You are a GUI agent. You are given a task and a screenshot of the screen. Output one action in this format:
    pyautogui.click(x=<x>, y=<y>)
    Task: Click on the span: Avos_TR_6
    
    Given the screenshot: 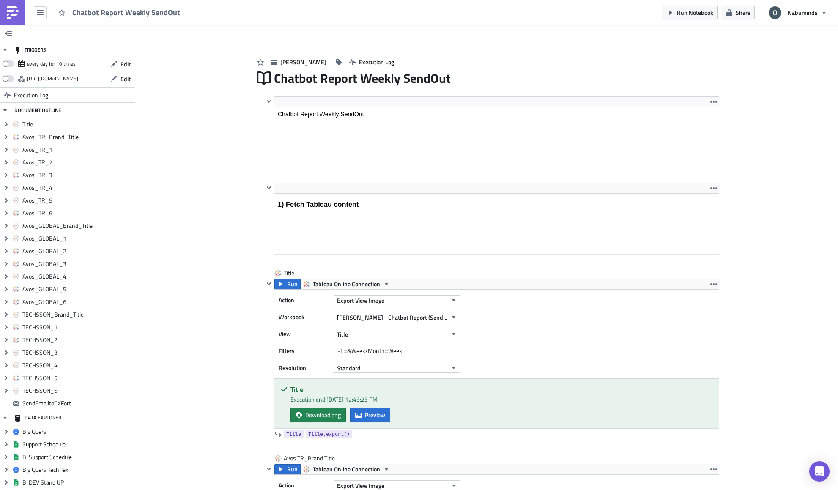 What is the action you would take?
    pyautogui.click(x=77, y=213)
    